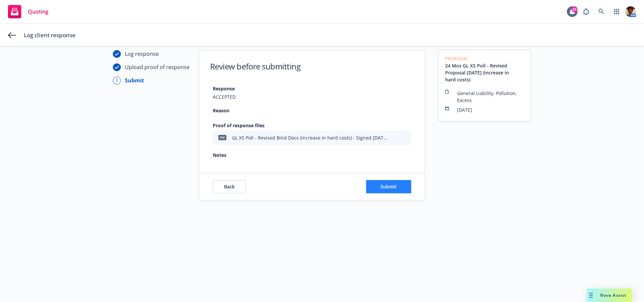 The width and height of the screenshot is (644, 302). What do you see at coordinates (389, 186) in the screenshot?
I see `button: Submit` at bounding box center [389, 186].